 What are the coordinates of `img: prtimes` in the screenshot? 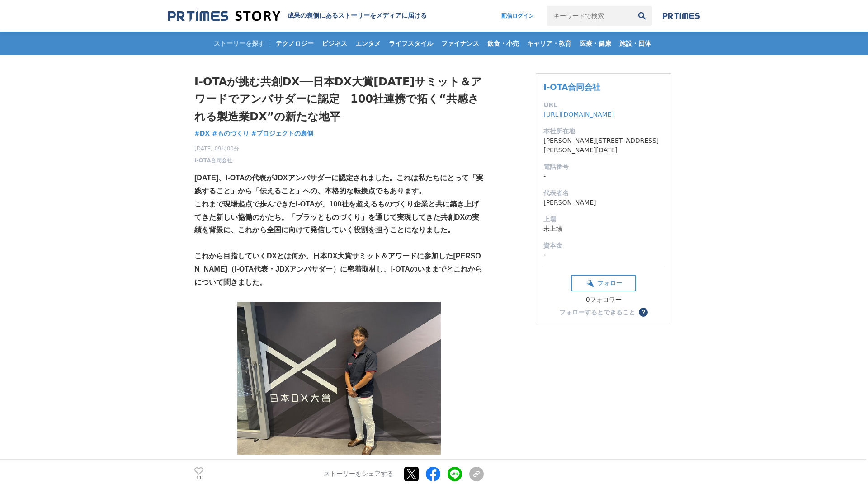 It's located at (681, 16).